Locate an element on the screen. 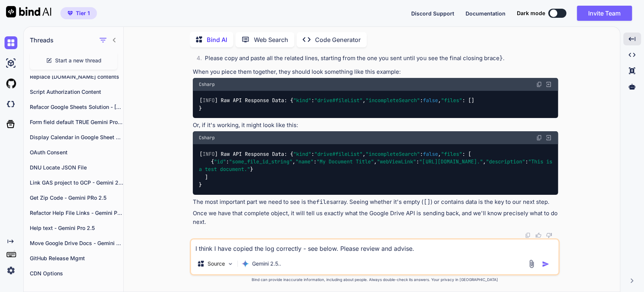 Image resolution: width=644 pixels, height=292 pixels. img: darkCloudIdeIcon is located at coordinates (11, 104).